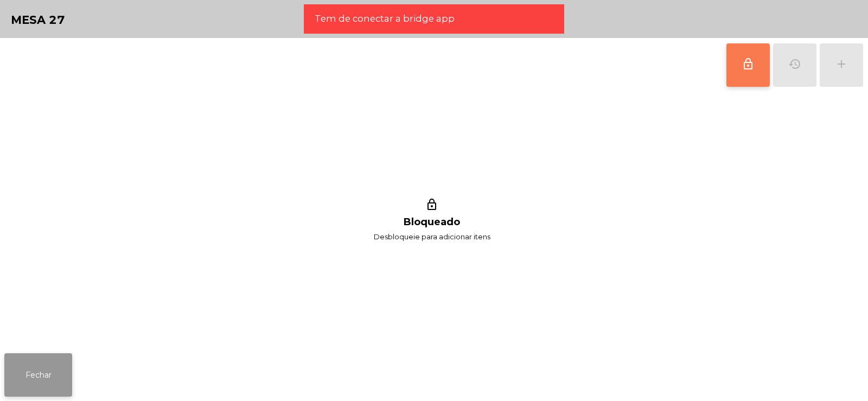 This screenshot has height=401, width=868. I want to click on button: Fechar, so click(38, 375).